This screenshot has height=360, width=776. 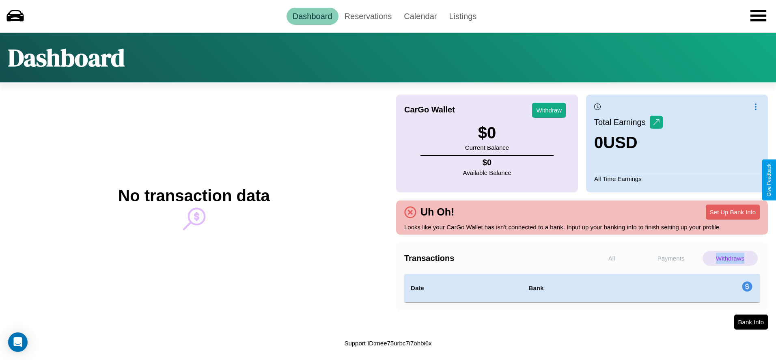 What do you see at coordinates (733, 212) in the screenshot?
I see `button: Set Up Bank Info` at bounding box center [733, 212].